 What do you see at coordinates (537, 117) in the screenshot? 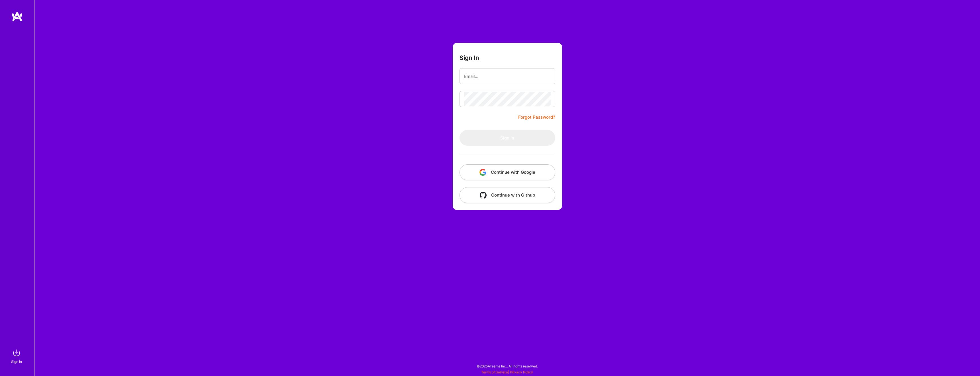
I see `a: Forgot Password?` at bounding box center [537, 117].